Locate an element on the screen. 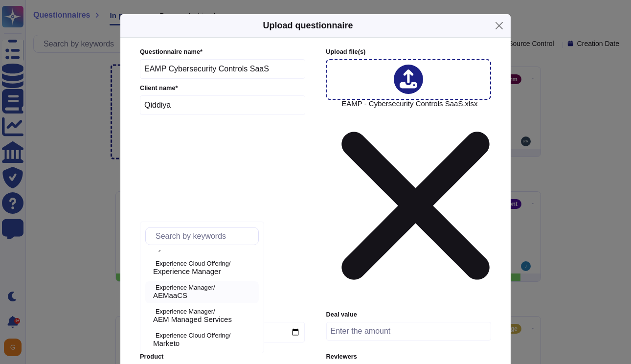 The width and height of the screenshot is (631, 364). label: Product is located at coordinates (222, 356).